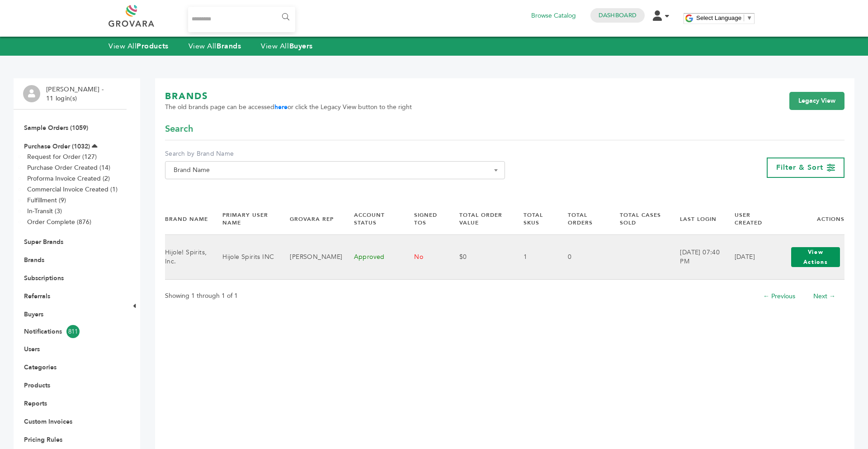 The height and width of the screenshot is (449, 868). Describe the element at coordinates (553, 16) in the screenshot. I see `a: Browse Catalog` at that location.